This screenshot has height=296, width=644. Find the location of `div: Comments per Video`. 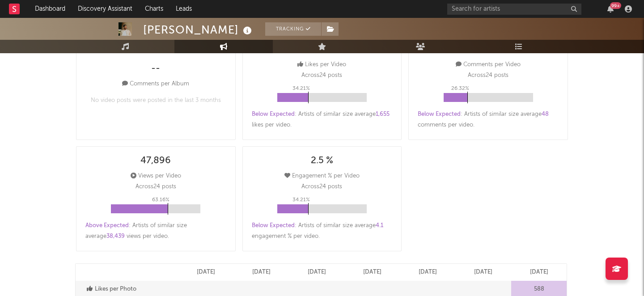

div: Comments per Video is located at coordinates (488, 65).